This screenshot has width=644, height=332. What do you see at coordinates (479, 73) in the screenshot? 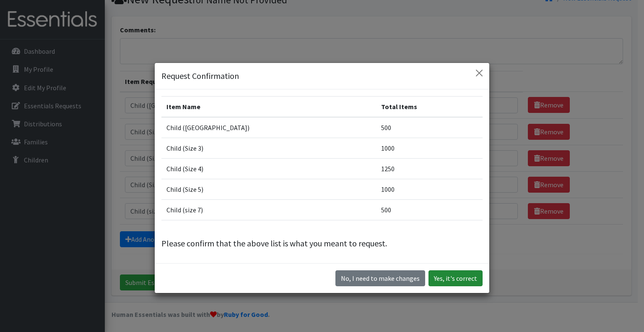
I see `button: Close` at bounding box center [479, 73].